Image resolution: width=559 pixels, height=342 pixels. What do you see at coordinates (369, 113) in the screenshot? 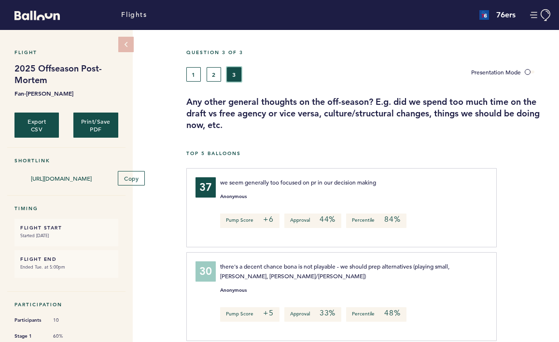
I see `h3: Any other general thoughts on the off-season? E.g. did we spend too much time on the draft vs fre...` at bounding box center [369, 113].